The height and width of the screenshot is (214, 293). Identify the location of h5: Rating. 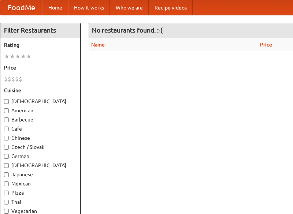
(40, 45).